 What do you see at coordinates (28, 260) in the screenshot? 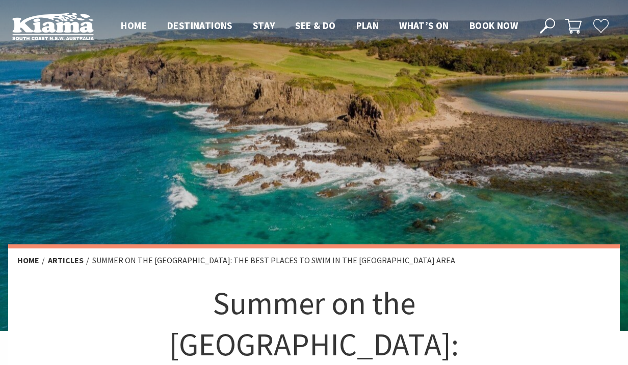
I see `a: Home` at bounding box center [28, 260].